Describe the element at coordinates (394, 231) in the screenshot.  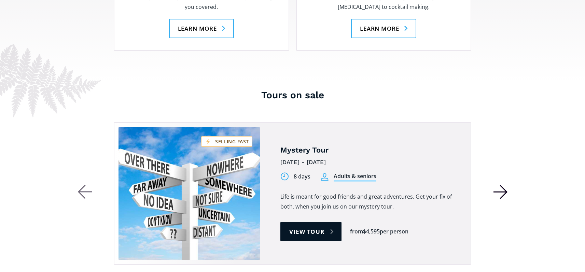
I see `div: per person` at that location.